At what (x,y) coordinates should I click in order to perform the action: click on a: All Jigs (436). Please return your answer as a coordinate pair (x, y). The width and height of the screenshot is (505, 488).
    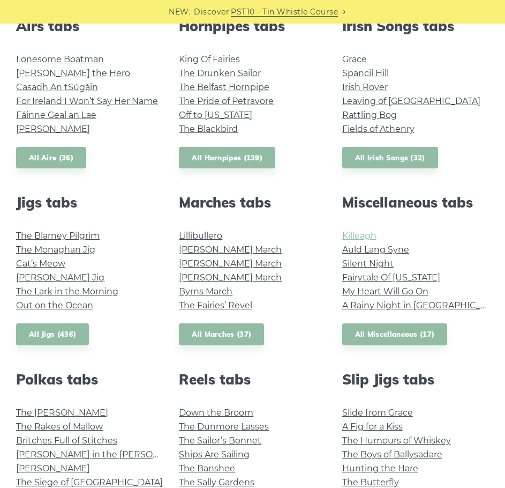
    Looking at the image, I should click on (53, 334).